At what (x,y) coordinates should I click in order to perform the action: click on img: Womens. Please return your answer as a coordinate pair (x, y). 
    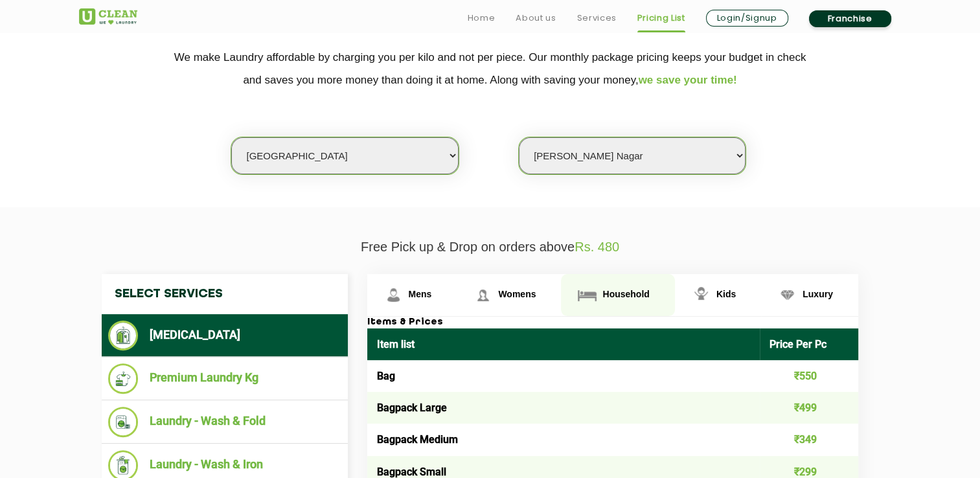
    Looking at the image, I should click on (482, 294).